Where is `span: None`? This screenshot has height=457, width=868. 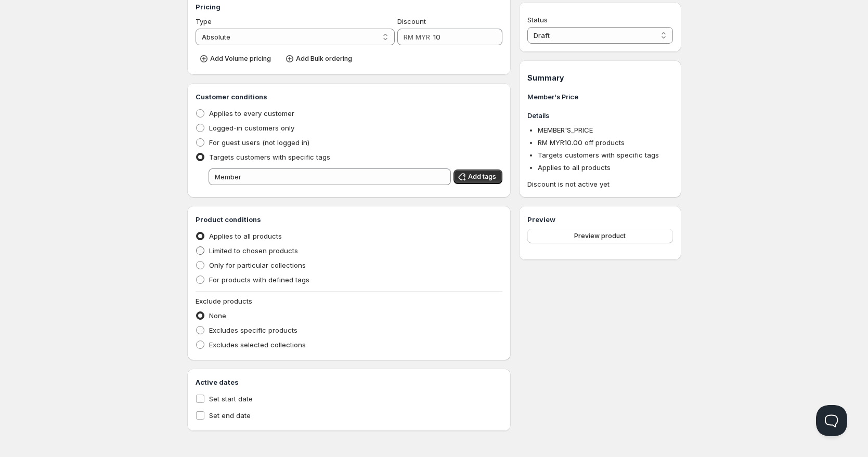
span: None is located at coordinates (217, 316).